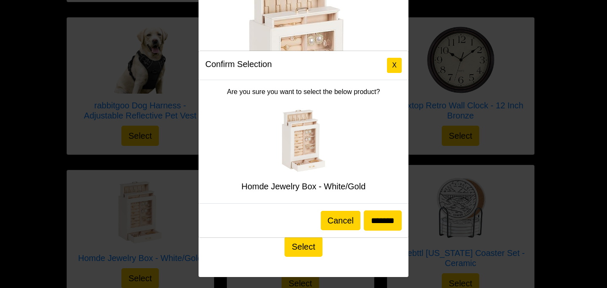 This screenshot has height=288, width=607. I want to click on h5: Homde Jewelry Box - White/Gold, so click(303, 186).